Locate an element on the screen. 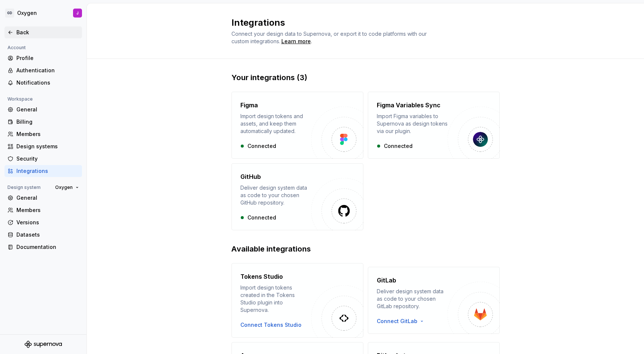 Image resolution: width=644 pixels, height=354 pixels. div: Deliver design system data as code to your chosen GitHub repository. is located at coordinates (276, 195).